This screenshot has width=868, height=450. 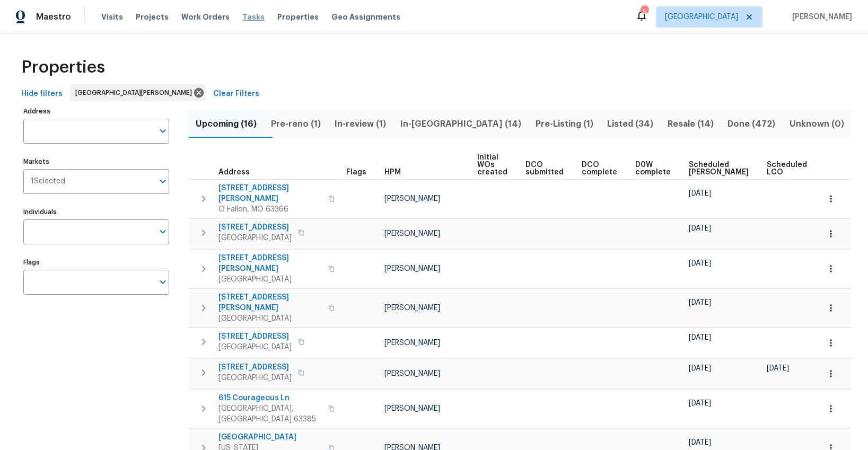 What do you see at coordinates (236, 94) in the screenshot?
I see `button: Clear Filters` at bounding box center [236, 94].